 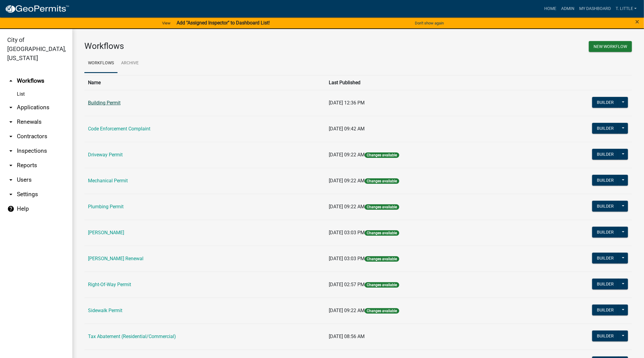 What do you see at coordinates (551, 9) in the screenshot?
I see `a: Home` at bounding box center [551, 9].